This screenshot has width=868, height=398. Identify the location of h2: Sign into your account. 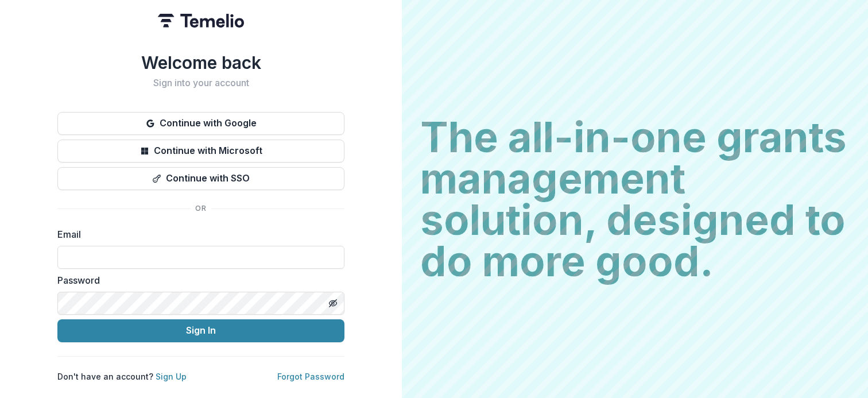
(201, 83).